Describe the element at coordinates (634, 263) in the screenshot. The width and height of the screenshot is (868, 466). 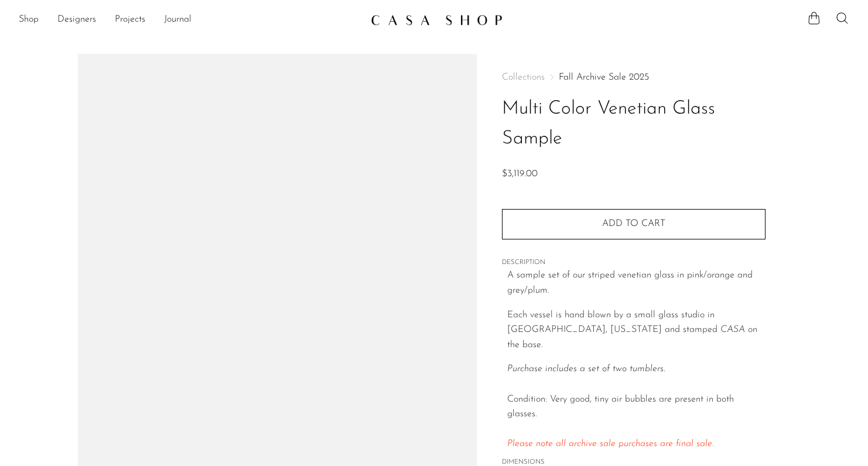
I see `span: DESCRIPTION` at that location.